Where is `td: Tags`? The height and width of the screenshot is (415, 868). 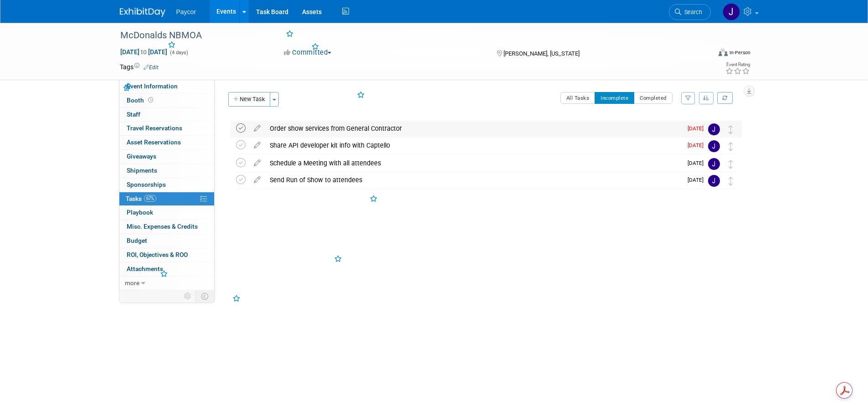 td: Tags is located at coordinates (139, 67).